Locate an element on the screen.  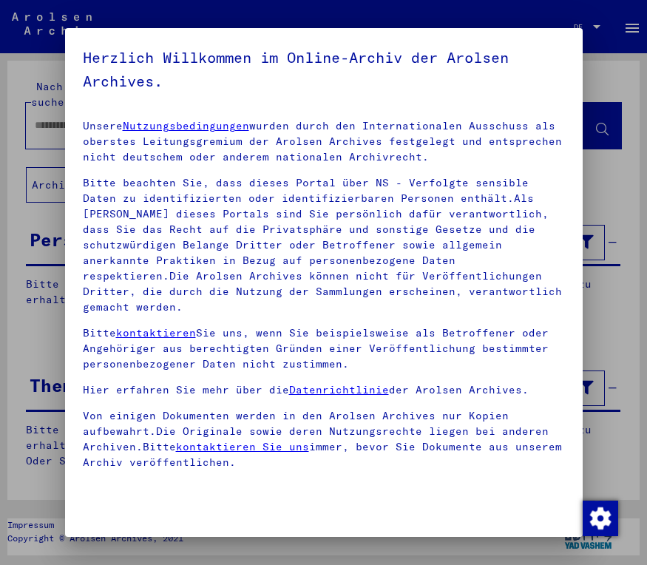
p: Hier erfahren Sie mehr über die der Arolsen Archives. is located at coordinates (324, 389).